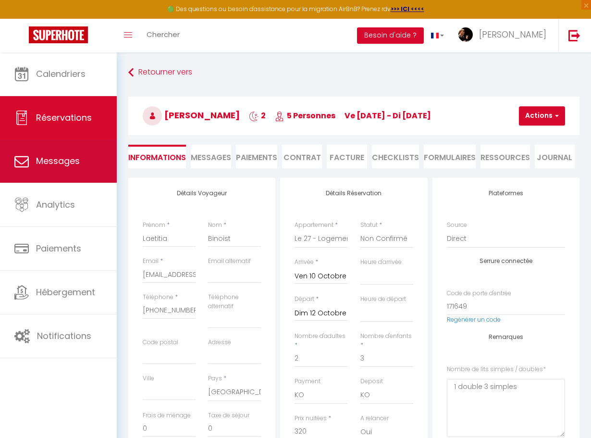  What do you see at coordinates (59, 248) in the screenshot?
I see `span: Paiements` at bounding box center [59, 248].